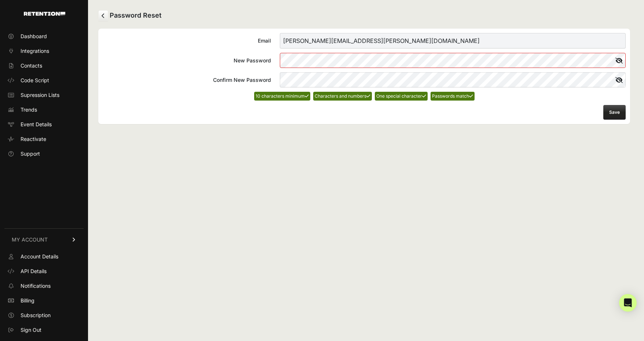 Image resolution: width=644 pixels, height=341 pixels. I want to click on input: Email, so click(453, 41).